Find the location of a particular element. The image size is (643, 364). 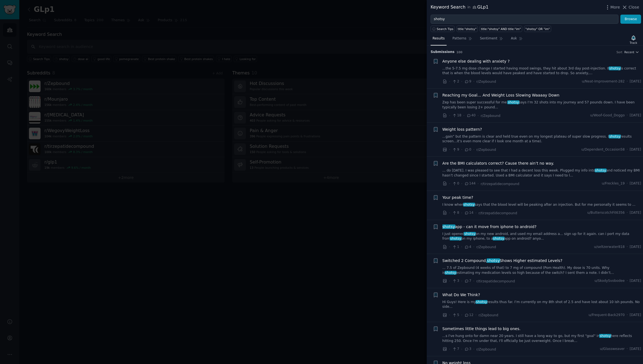

a: Are the BMI calculators correct? Cause there ain’t no way. is located at coordinates (498, 163).